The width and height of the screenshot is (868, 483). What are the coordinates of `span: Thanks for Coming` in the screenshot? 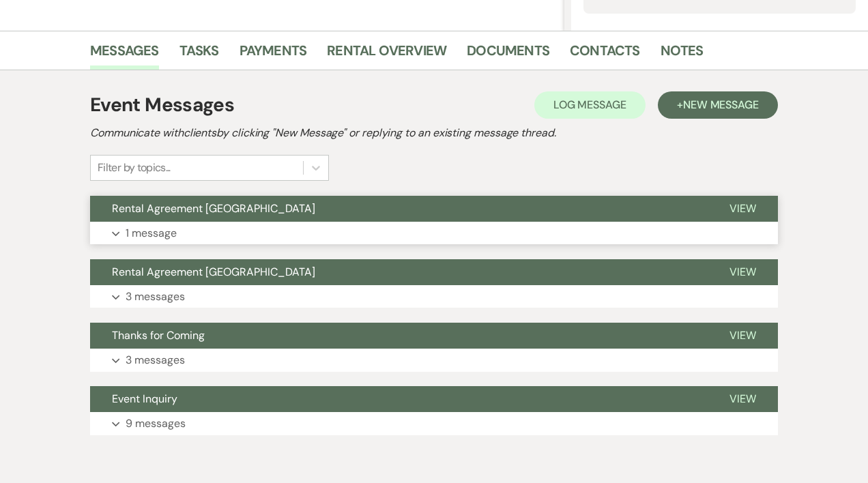 It's located at (158, 335).